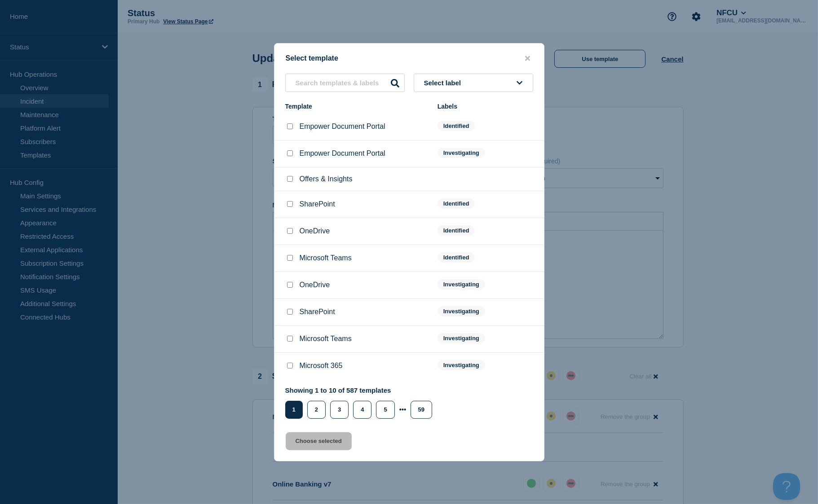  What do you see at coordinates (289, 179) in the screenshot?
I see `input: Offers & Insights checkbox` at bounding box center [289, 179].